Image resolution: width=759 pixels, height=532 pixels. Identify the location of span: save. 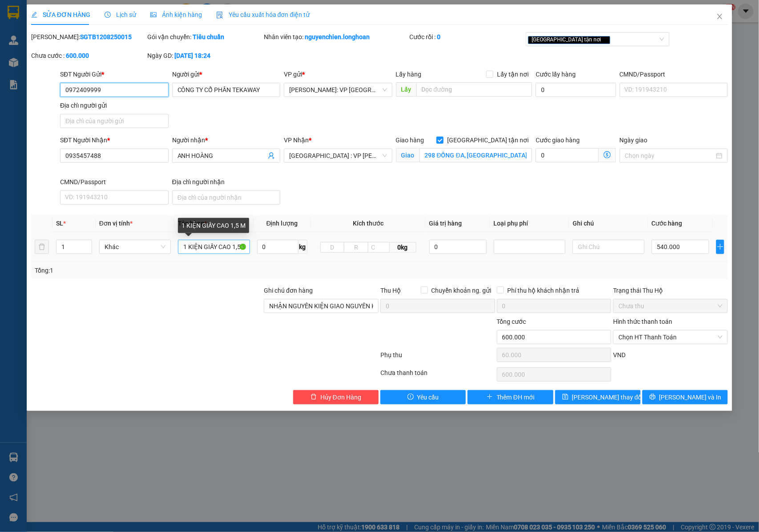
(565, 397).